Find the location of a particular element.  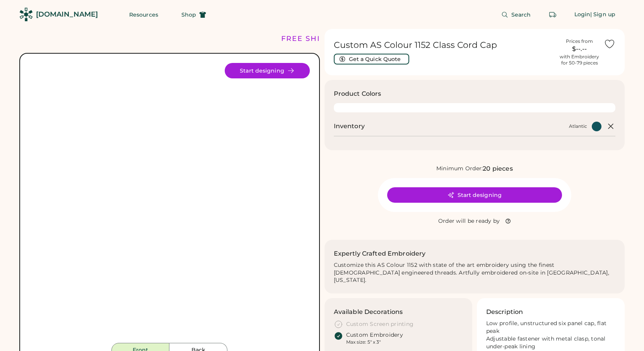

h2: Expertly Crafted Embroidery is located at coordinates (380, 254).